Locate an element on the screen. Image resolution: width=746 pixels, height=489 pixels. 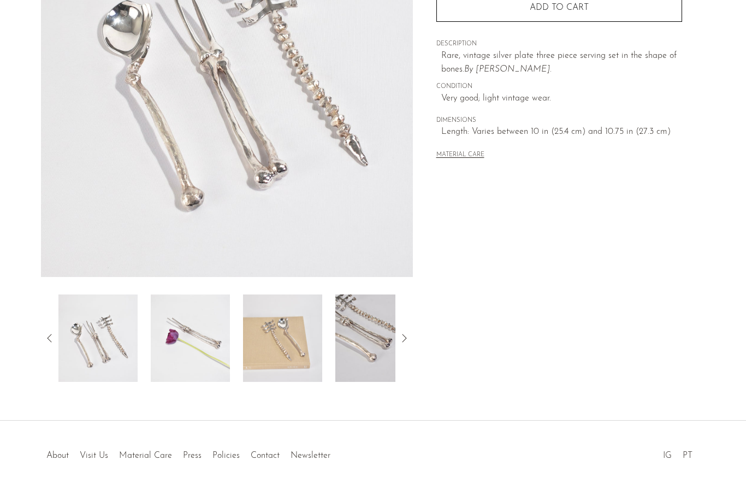
span: Add to cart is located at coordinates (559, 8).